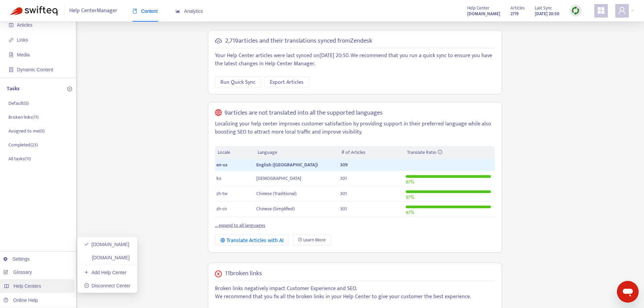 The height and width of the screenshot is (308, 644). What do you see at coordinates (297, 153) in the screenshot?
I see `th: Language` at bounding box center [297, 153].